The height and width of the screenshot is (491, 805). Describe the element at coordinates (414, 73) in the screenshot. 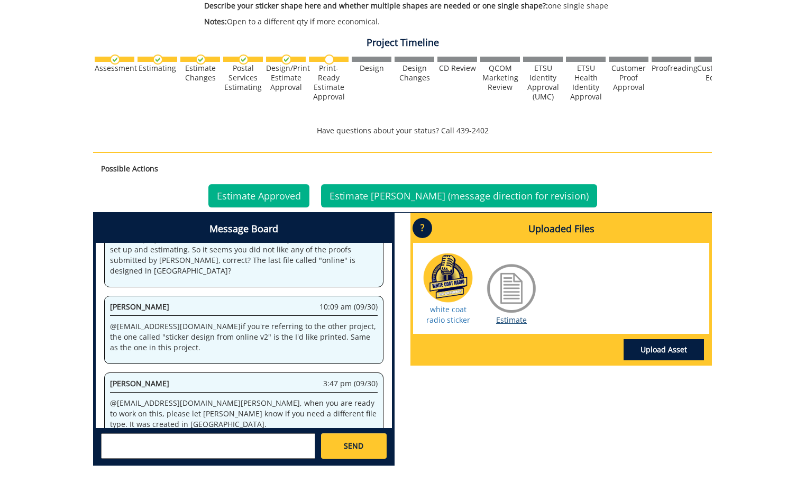

I see `div: Design Changes` at that location.